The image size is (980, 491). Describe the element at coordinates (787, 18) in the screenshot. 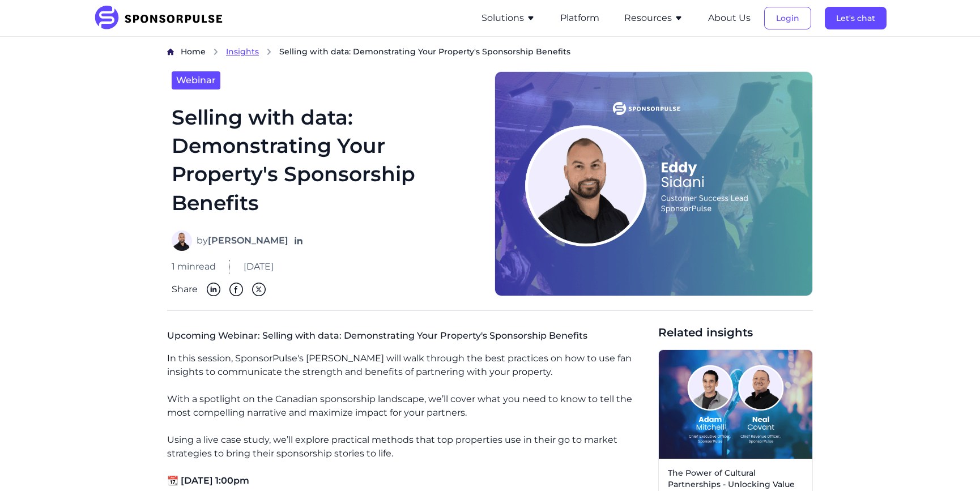

I see `button: Login` at that location.